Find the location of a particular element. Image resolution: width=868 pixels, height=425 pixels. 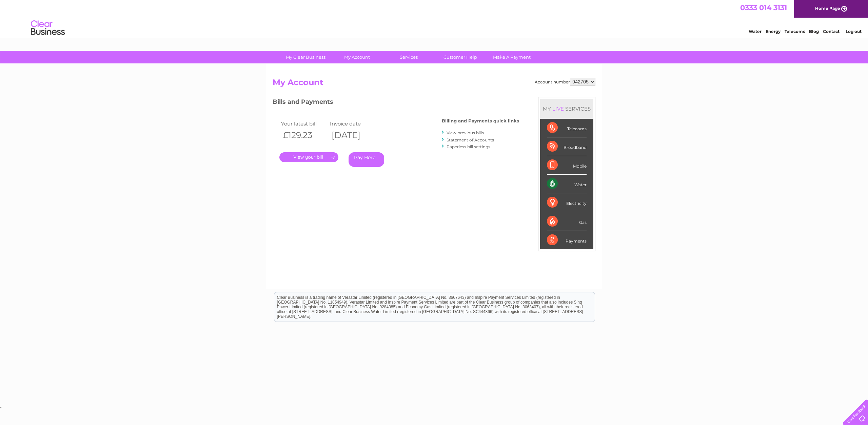

h4: Billing and Payments quick links is located at coordinates (481, 121).